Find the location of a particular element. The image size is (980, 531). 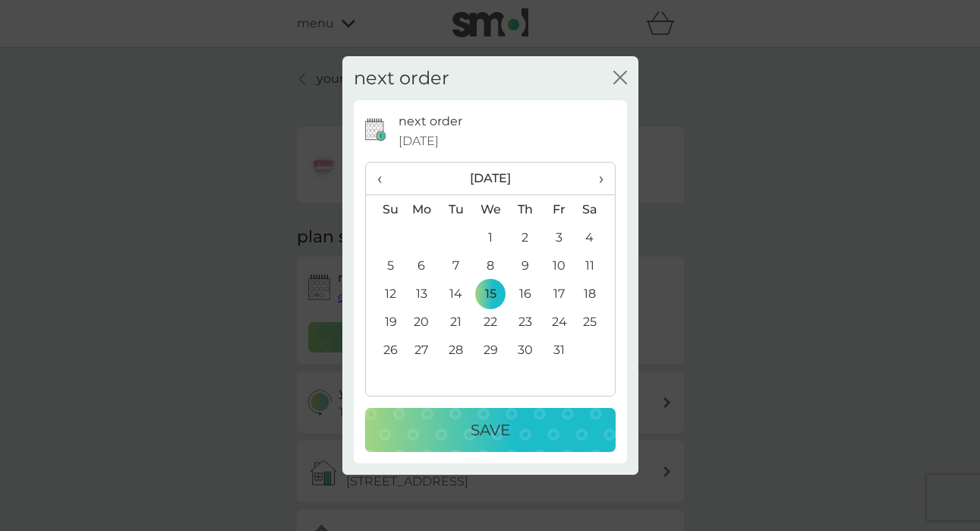

th: Fr is located at coordinates (559, 210).